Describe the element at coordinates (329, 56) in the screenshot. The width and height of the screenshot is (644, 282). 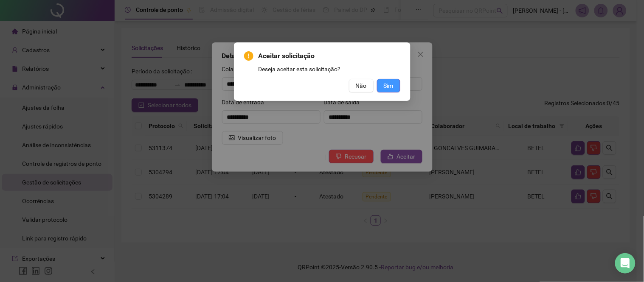
I see `span: Aceitar solicitação` at that location.